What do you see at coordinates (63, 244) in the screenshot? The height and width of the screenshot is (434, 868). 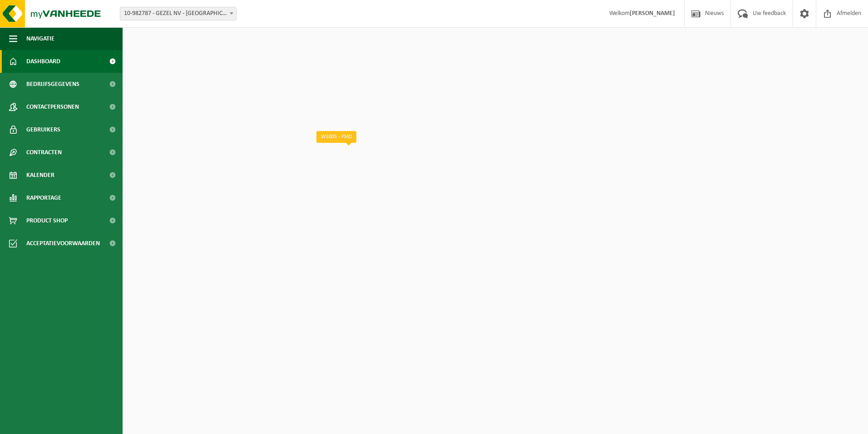 I see `span: Acceptatievoorwaarden` at bounding box center [63, 244].